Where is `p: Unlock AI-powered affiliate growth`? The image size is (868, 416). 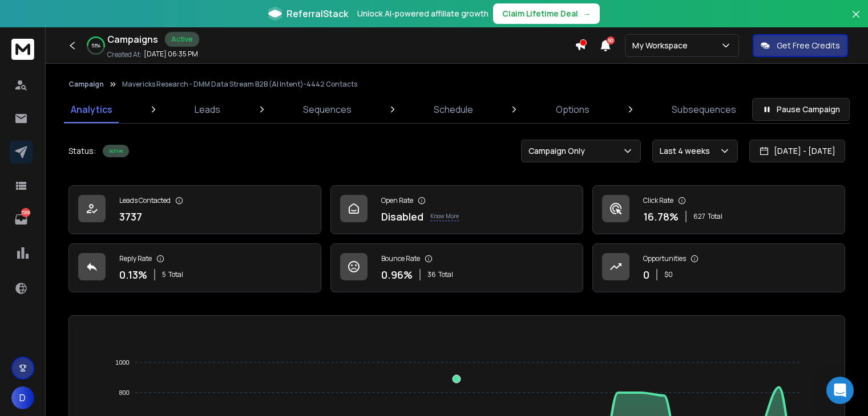 p: Unlock AI-powered affiliate growth is located at coordinates (423, 14).